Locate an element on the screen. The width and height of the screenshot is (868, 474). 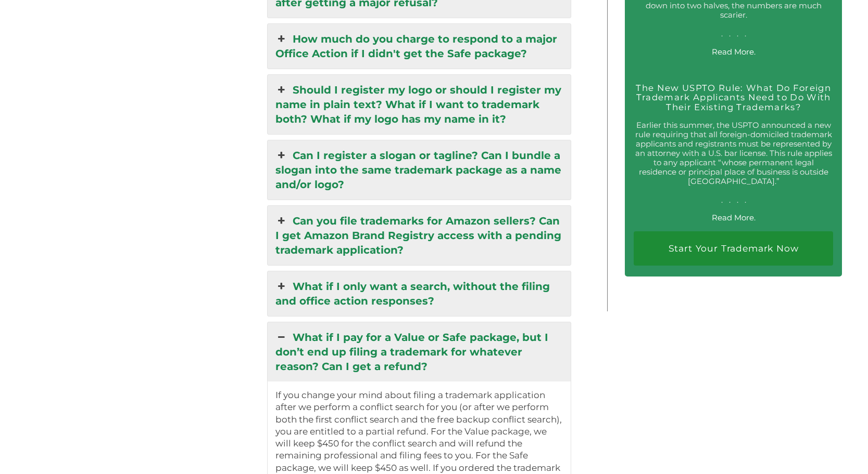
a: How much do you charge to respond to a major Office Action if I didn't get the Safe package? is located at coordinates (418, 47).